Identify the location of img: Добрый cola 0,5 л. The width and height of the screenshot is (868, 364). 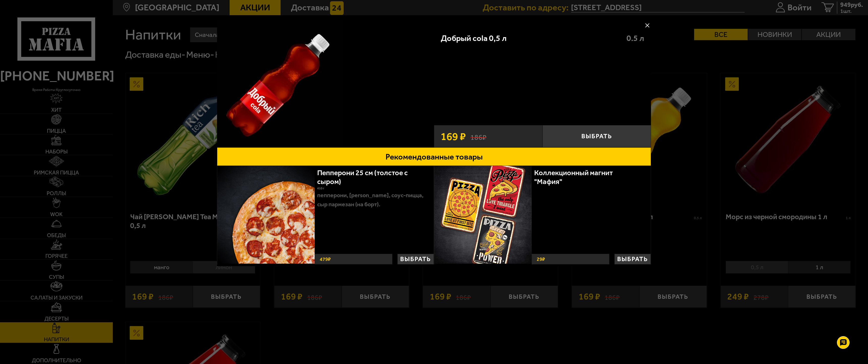
(280, 83).